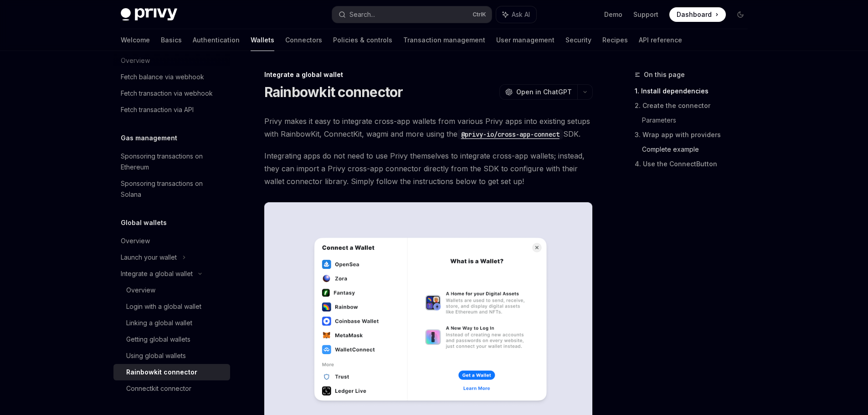  Describe the element at coordinates (162, 372) in the screenshot. I see `div: Rainbowkit connector` at that location.